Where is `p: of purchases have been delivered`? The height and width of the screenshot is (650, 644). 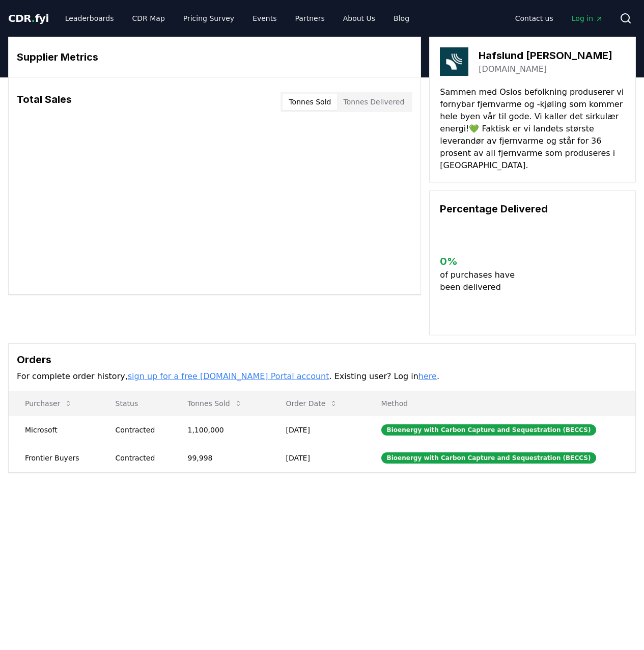 p: of purchases have been delivered is located at coordinates (479, 281).